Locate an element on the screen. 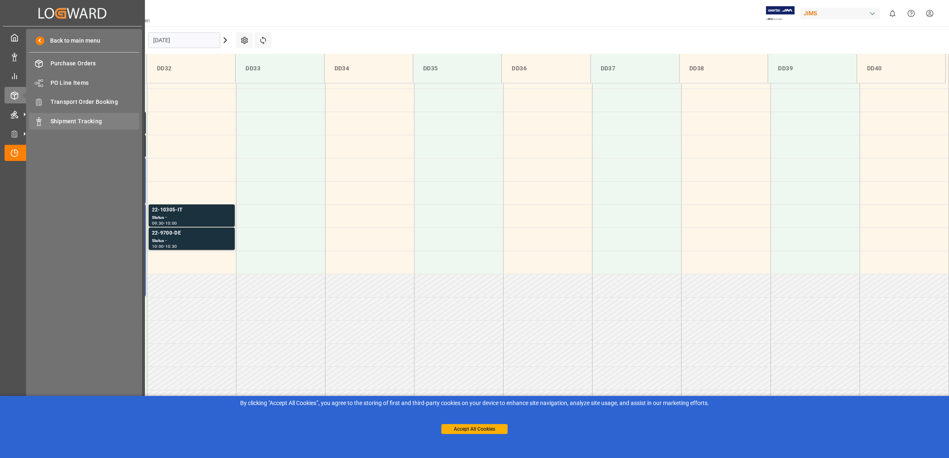  a: Data Management is located at coordinates (72, 56).